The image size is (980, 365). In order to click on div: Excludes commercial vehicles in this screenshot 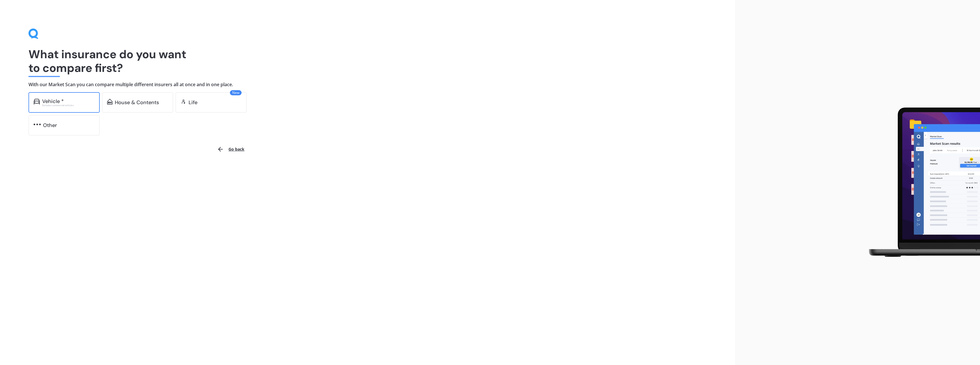, I will do `click(69, 105)`.